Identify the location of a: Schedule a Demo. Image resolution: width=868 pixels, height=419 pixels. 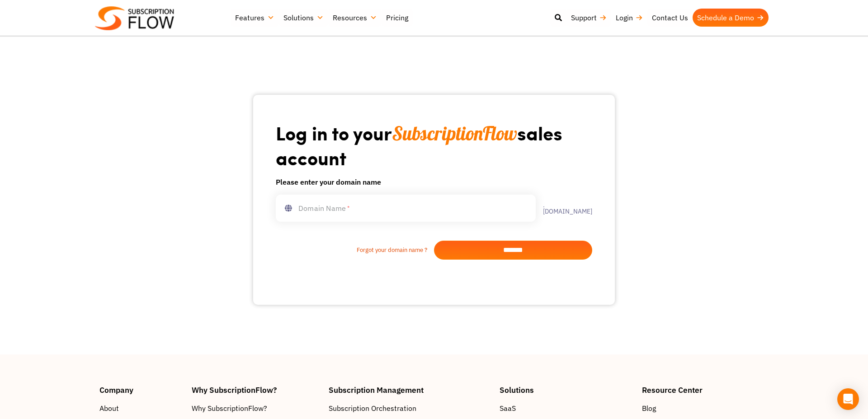
(730, 18).